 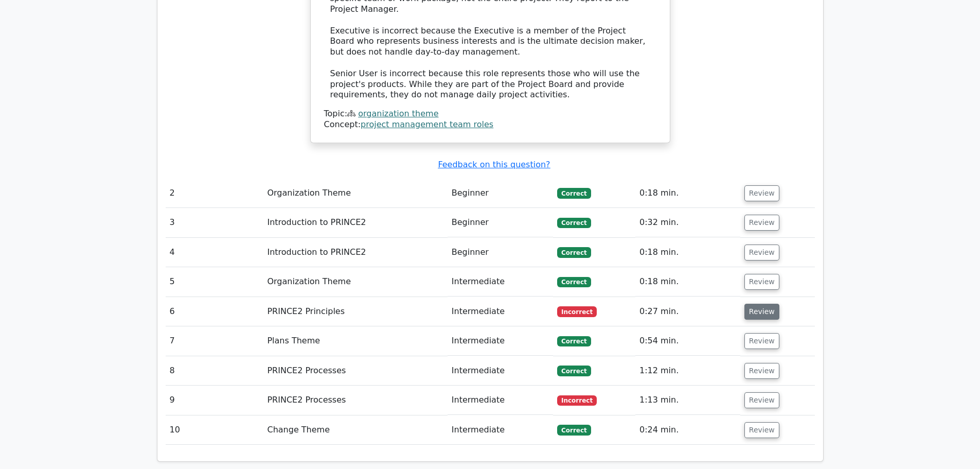 What do you see at coordinates (214, 252) in the screenshot?
I see `td: 4` at bounding box center [214, 252].